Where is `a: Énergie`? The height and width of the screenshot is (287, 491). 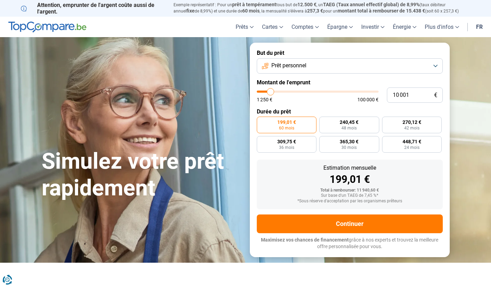
a: Énergie is located at coordinates (405, 27).